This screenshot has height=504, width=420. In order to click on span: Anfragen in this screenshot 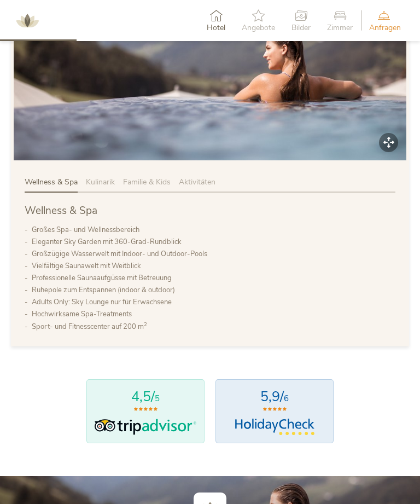, I will do `click(385, 28)`.